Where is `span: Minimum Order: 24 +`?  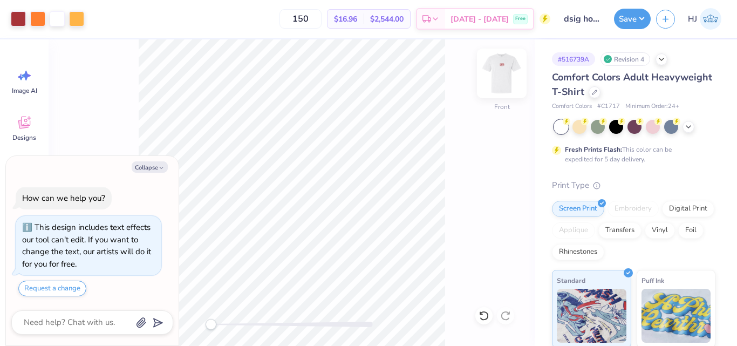
span: Minimum Order: 24 + is located at coordinates (653, 106).